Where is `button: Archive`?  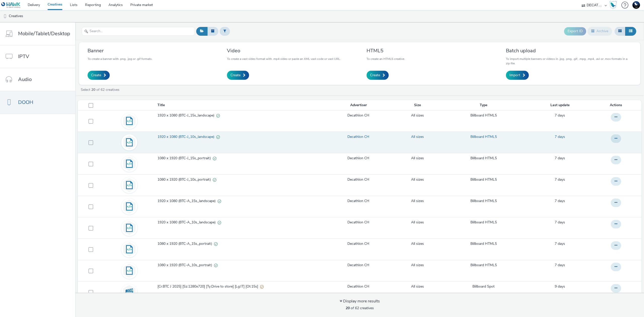 button: Archive is located at coordinates (600, 31).